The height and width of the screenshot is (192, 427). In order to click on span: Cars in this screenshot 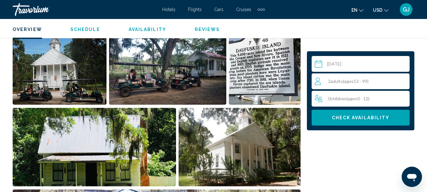, I will do `click(219, 9)`.